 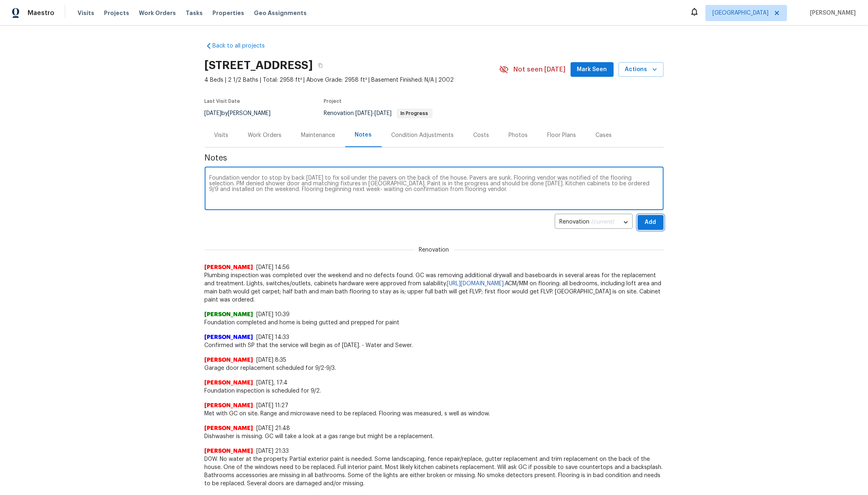 I want to click on div: Renovation (current), so click(x=593, y=222).